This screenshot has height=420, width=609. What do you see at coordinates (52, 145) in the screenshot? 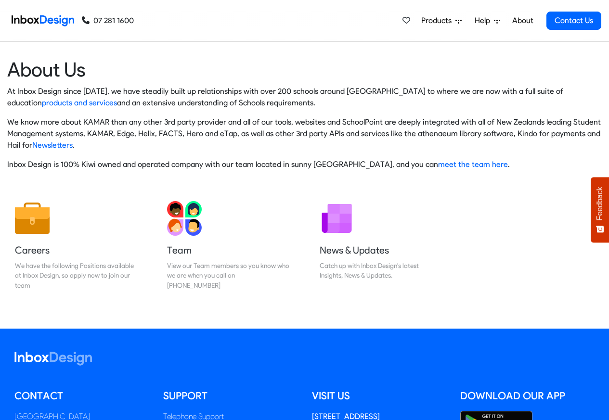
I see `a: Newsletters` at bounding box center [52, 145].